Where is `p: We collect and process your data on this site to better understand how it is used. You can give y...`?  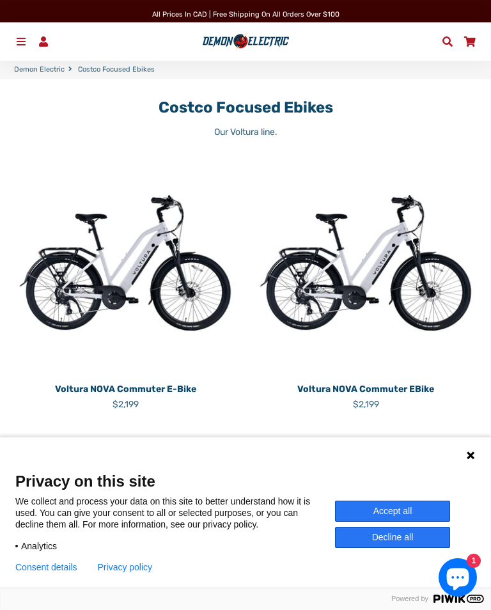
p: We collect and process your data on this site to better understand how it is used. You can give y... is located at coordinates (175, 513).